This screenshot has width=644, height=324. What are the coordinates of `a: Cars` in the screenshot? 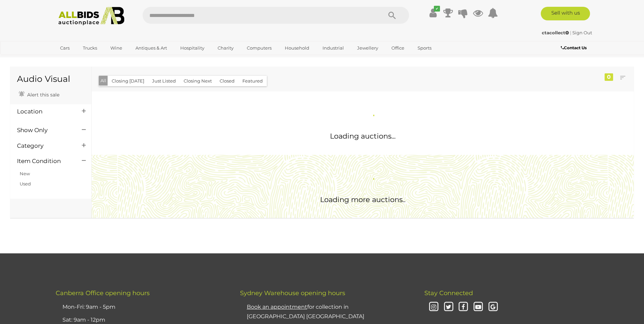 It's located at (65, 48).